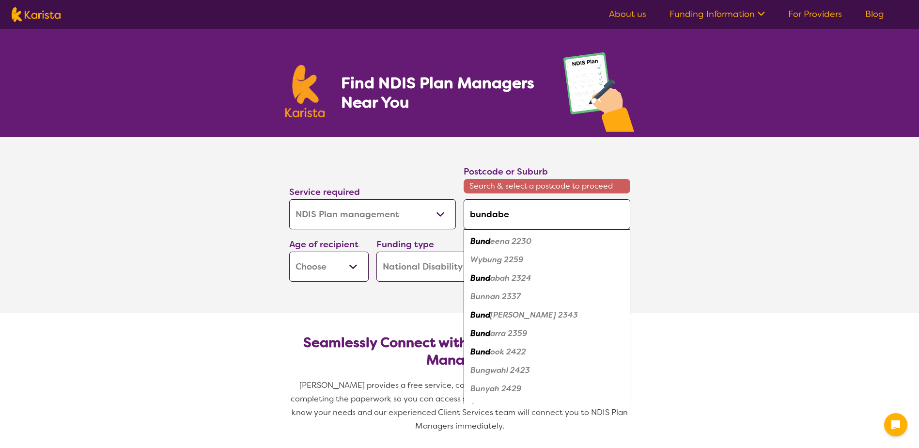  I want to click on em: Bunyah 2429, so click(496, 388).